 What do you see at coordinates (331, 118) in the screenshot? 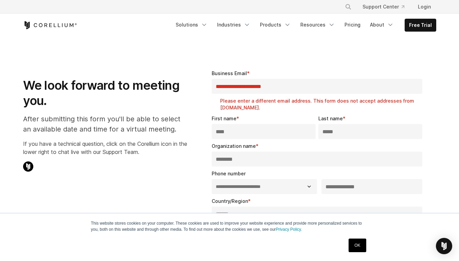
I see `span: Last name` at bounding box center [331, 118].